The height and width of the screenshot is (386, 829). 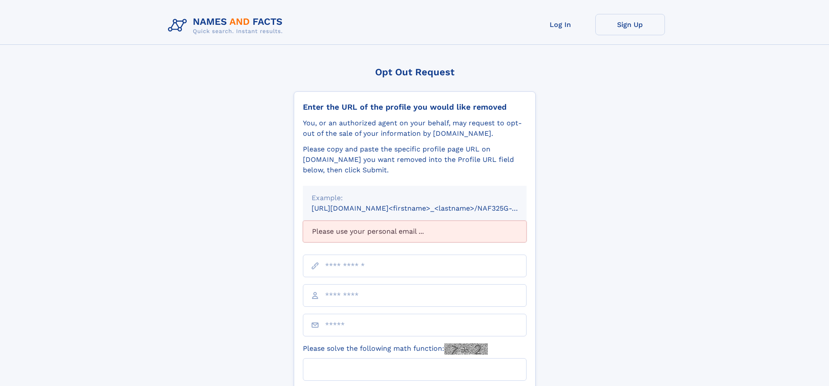 What do you see at coordinates (561, 24) in the screenshot?
I see `a: Log In` at bounding box center [561, 24].